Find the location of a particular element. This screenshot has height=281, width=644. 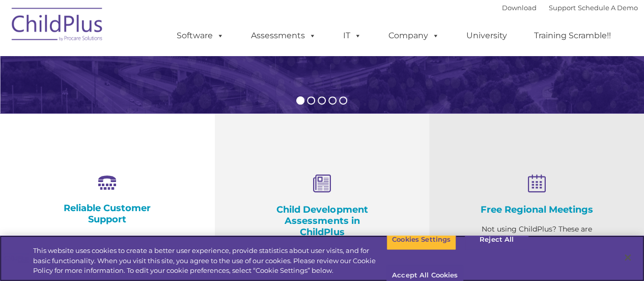

div: This website uses cookies to create a better user experience, provide statistics about user visit... is located at coordinates (210, 261).